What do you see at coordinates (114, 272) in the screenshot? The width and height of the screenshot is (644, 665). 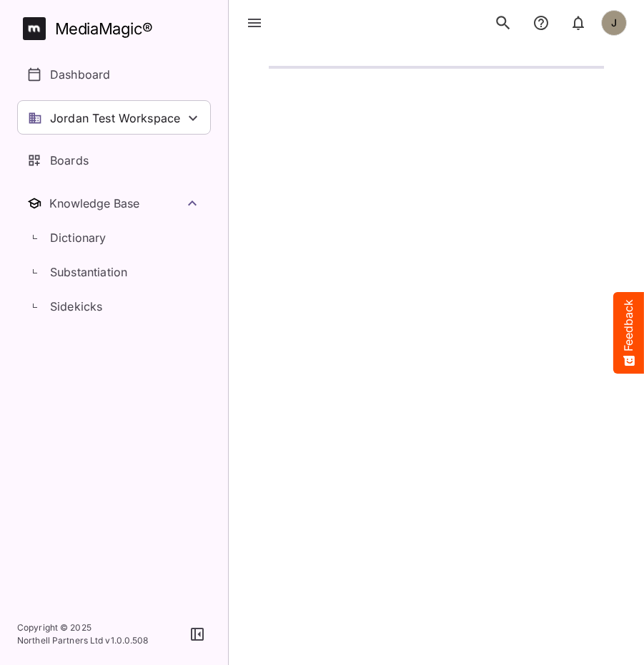 I see `a: Substantiation` at bounding box center [114, 272].